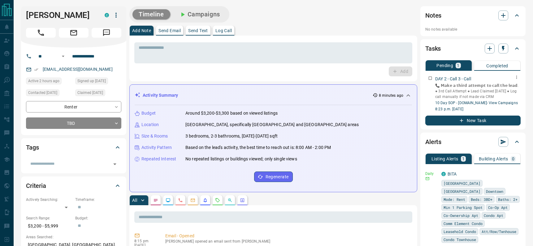 The image size is (533, 246). What do you see at coordinates (232, 113) in the screenshot?
I see `p: Around $3,200-$3,300 based on viewed listings` at bounding box center [232, 113].